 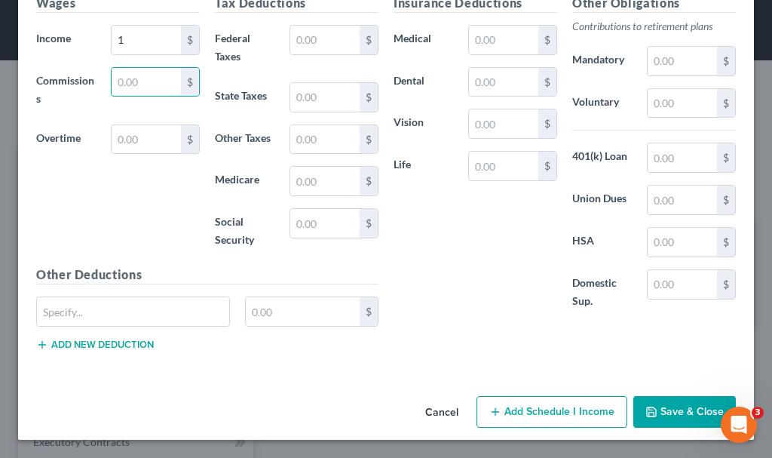 What do you see at coordinates (66, 139) in the screenshot?
I see `label: Overtime` at bounding box center [66, 139].